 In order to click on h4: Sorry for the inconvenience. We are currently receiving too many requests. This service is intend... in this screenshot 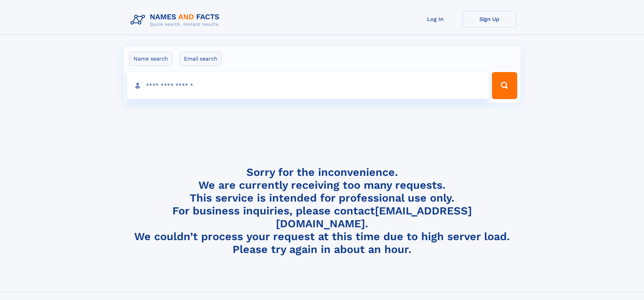, I will do `click(323, 211)`.